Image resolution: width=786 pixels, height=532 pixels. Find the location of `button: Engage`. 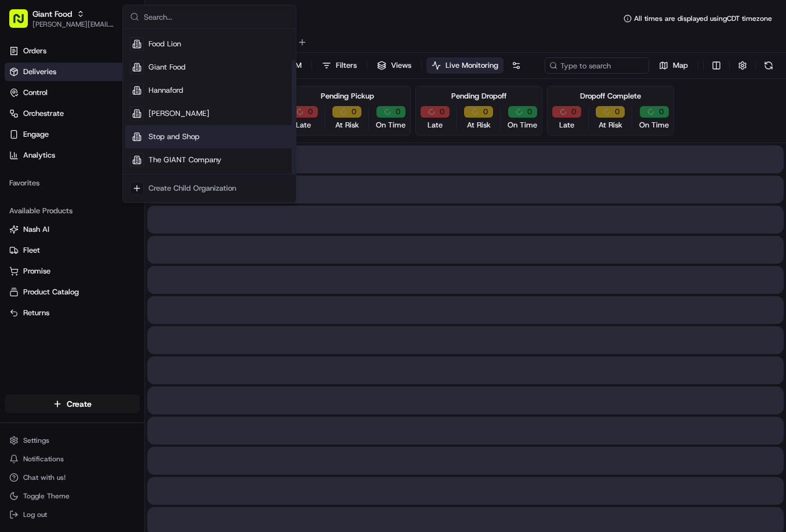

button: Engage is located at coordinates (72, 134).